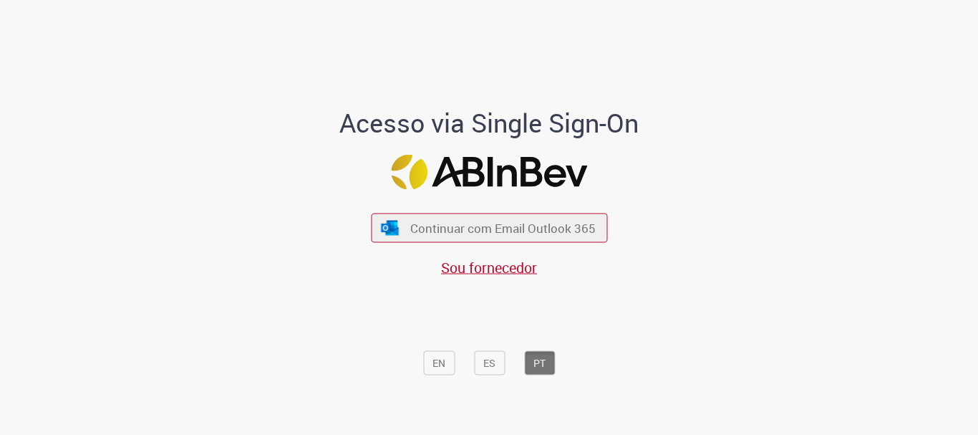 The width and height of the screenshot is (978, 435). What do you see at coordinates (489, 123) in the screenshot?
I see `h1: Acesso via Single Sign-On` at bounding box center [489, 123].